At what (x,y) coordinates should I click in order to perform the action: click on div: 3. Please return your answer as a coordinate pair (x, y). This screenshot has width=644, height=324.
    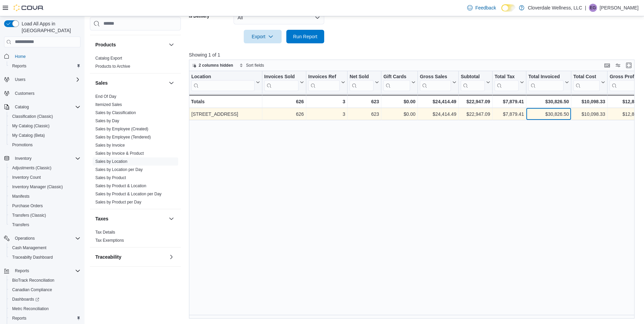
    Looking at the image, I should click on (327, 102).